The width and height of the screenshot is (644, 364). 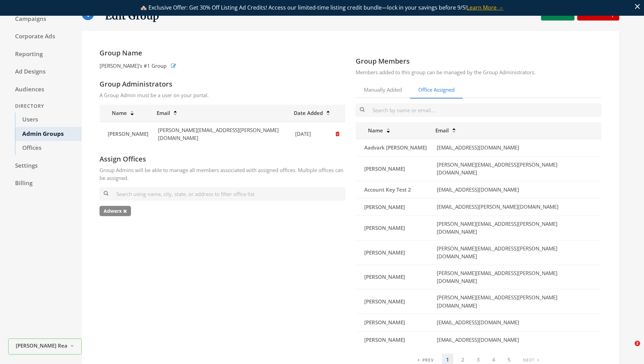 I want to click on span: Adwerx, so click(x=115, y=211).